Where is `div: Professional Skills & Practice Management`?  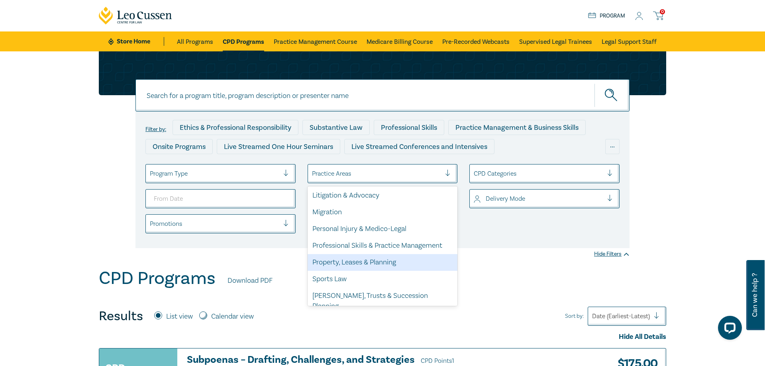 div: Professional Skills & Practice Management is located at coordinates (383, 246).